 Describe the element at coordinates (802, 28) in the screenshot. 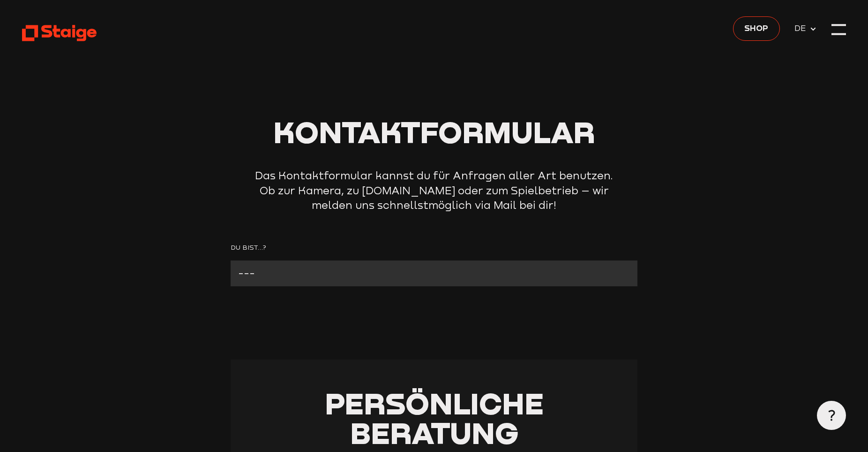

I see `span: DE` at that location.